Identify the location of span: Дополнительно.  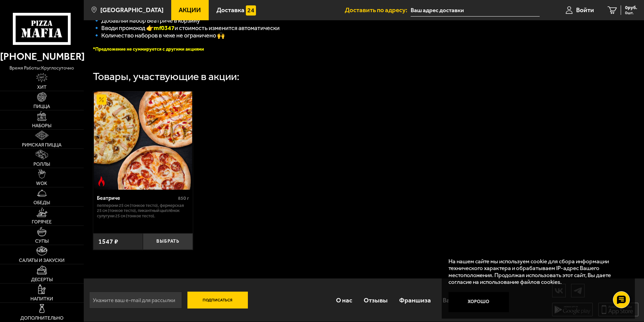
(42, 318).